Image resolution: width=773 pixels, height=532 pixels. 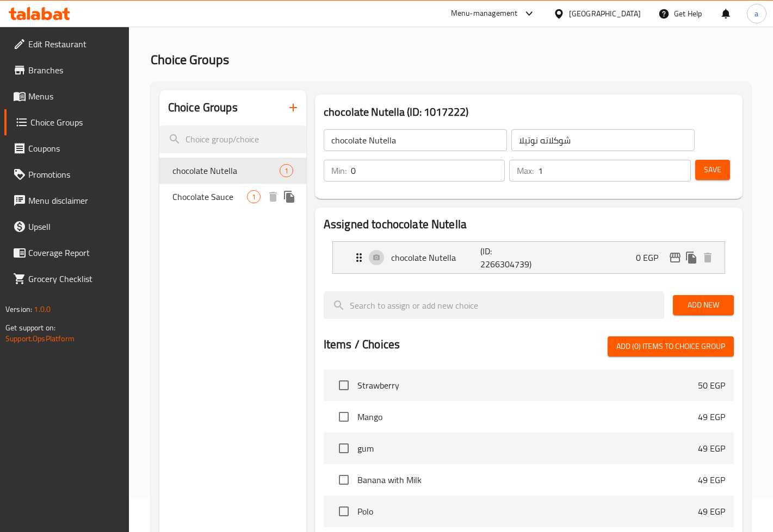 What do you see at coordinates (651, 257) in the screenshot?
I see `p: 0 EGP` at bounding box center [651, 257].